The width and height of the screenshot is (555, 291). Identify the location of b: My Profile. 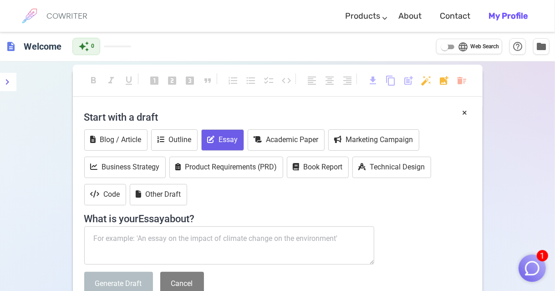
(508, 16).